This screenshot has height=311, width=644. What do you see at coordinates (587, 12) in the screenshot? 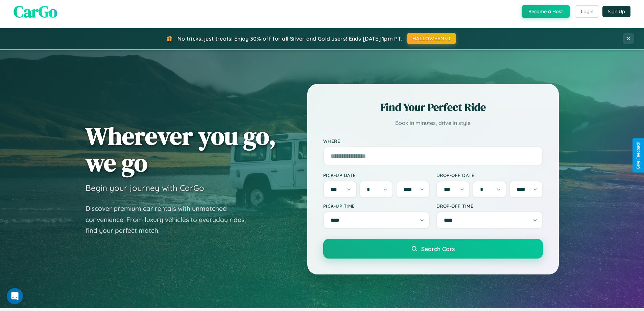
I see `button: Login` at bounding box center [587, 12].